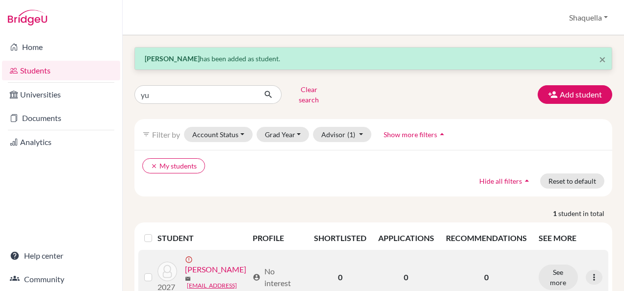  Describe the element at coordinates (570, 238) in the screenshot. I see `th: SEE MORE` at that location.